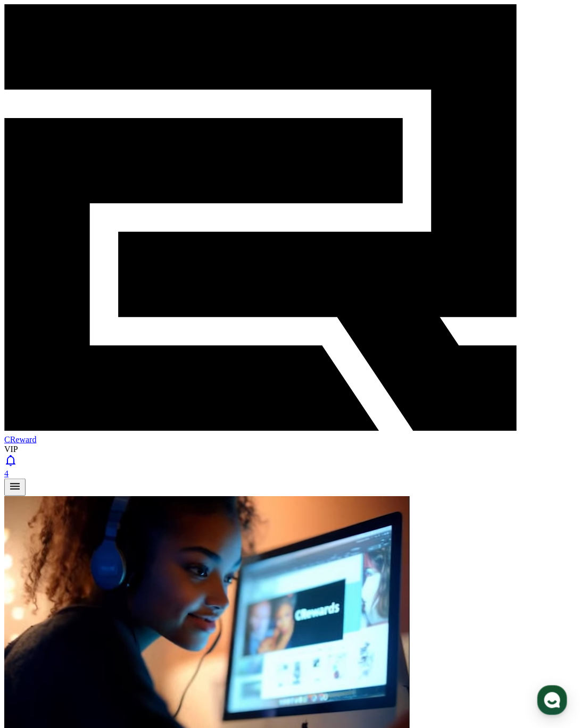  I want to click on a: 설정, so click(170, 351).